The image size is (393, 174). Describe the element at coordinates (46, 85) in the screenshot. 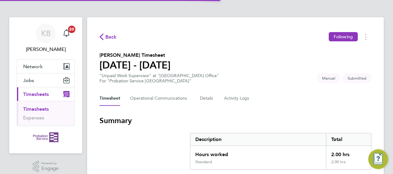

I see `nav: Main navigation` at that location.